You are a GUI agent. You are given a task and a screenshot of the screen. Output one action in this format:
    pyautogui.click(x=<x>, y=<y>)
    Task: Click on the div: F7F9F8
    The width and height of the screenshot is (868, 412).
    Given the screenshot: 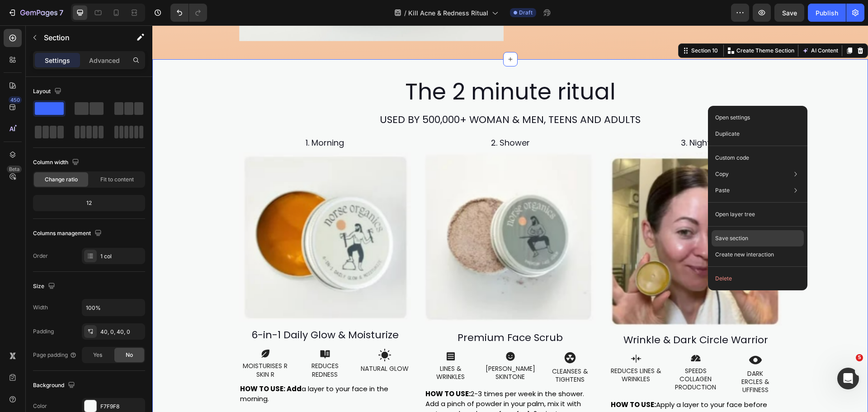 What is the action you would take?
    pyautogui.click(x=122, y=407)
    